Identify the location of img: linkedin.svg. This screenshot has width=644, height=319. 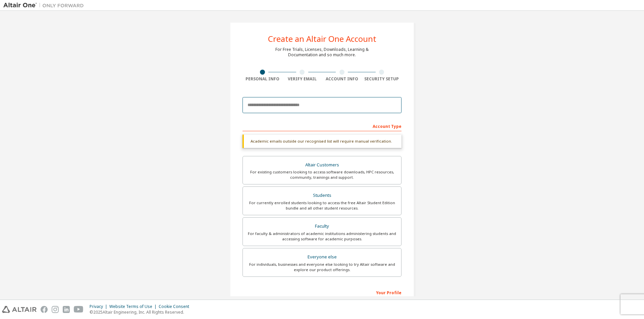
(66, 310).